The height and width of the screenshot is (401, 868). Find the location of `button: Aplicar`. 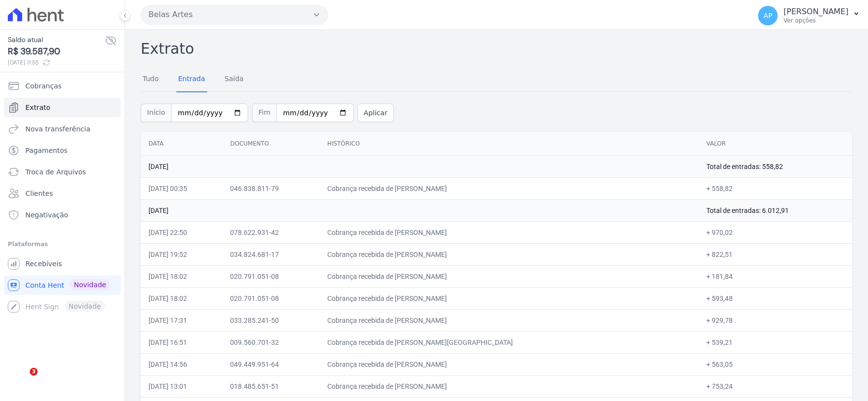

button: Aplicar is located at coordinates (376, 113).